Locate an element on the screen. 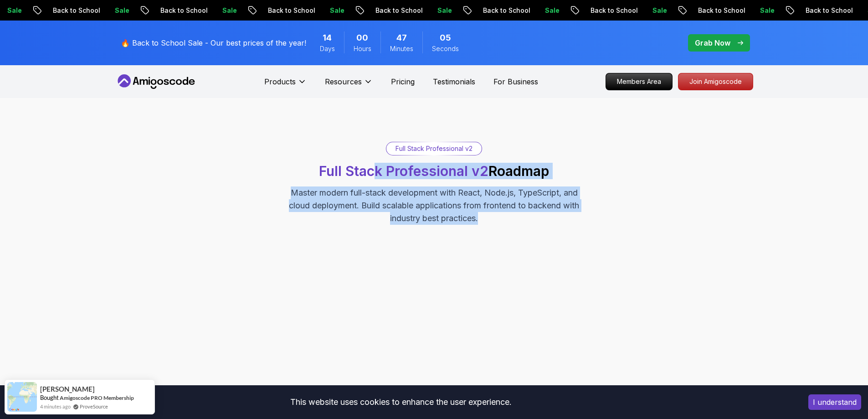 Image resolution: width=868 pixels, height=419 pixels. p: For Business is located at coordinates (516, 82).